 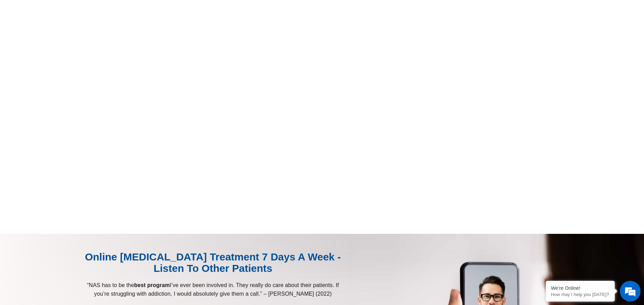 What do you see at coordinates (121, 12) in the screenshot?
I see `div: Minimize live chat window` at bounding box center [121, 12].